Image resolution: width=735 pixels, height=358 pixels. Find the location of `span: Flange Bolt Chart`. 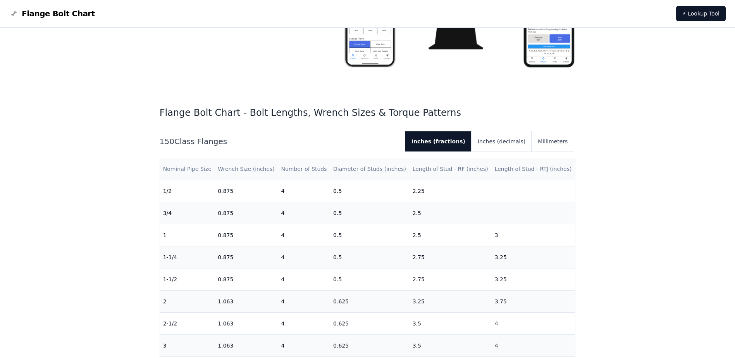

span: Flange Bolt Chart is located at coordinates (58, 14).